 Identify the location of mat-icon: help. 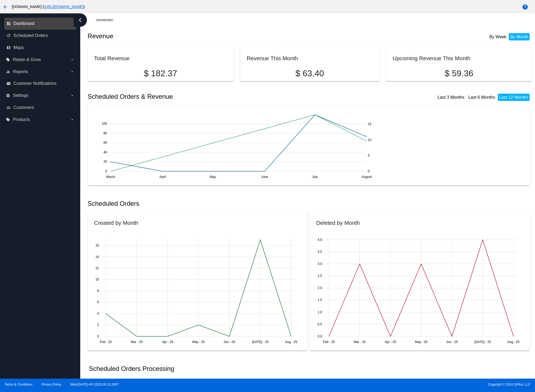
(525, 7).